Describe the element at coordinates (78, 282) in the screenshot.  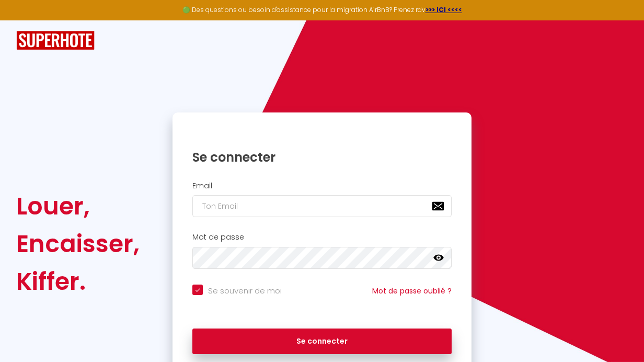
I see `div: Kiffer.` at that location.